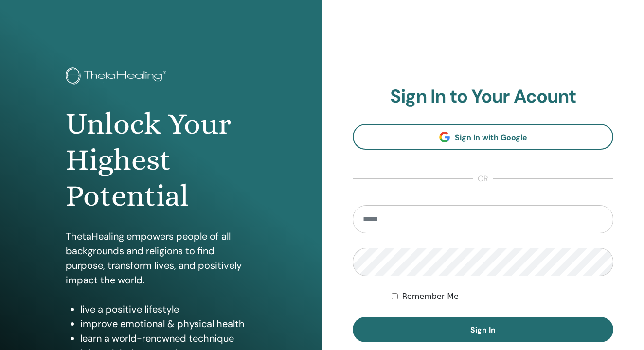 This screenshot has height=350, width=644. Describe the element at coordinates (483, 330) in the screenshot. I see `span: Sign In` at that location.